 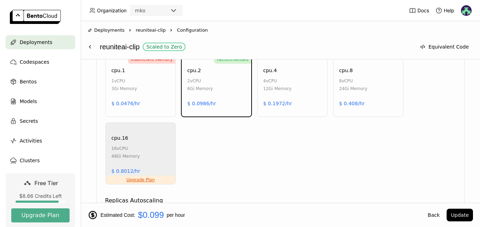 I want to click on div: 24Gi Memory, so click(x=353, y=89).